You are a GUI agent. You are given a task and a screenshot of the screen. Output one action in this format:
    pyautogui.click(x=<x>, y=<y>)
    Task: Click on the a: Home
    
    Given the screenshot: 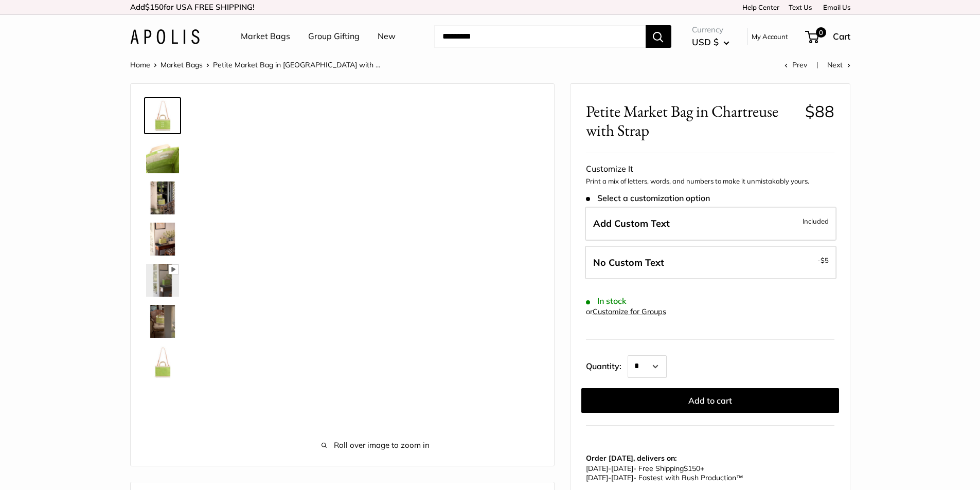 What is the action you would take?
    pyautogui.click(x=140, y=65)
    